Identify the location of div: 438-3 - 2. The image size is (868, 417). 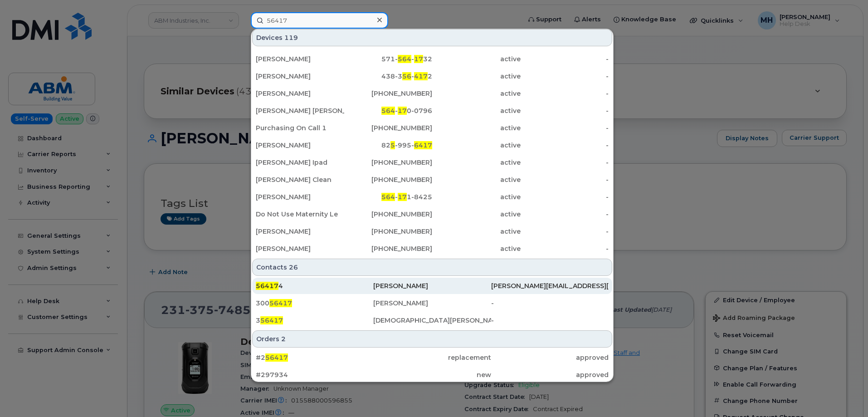
(388, 76).